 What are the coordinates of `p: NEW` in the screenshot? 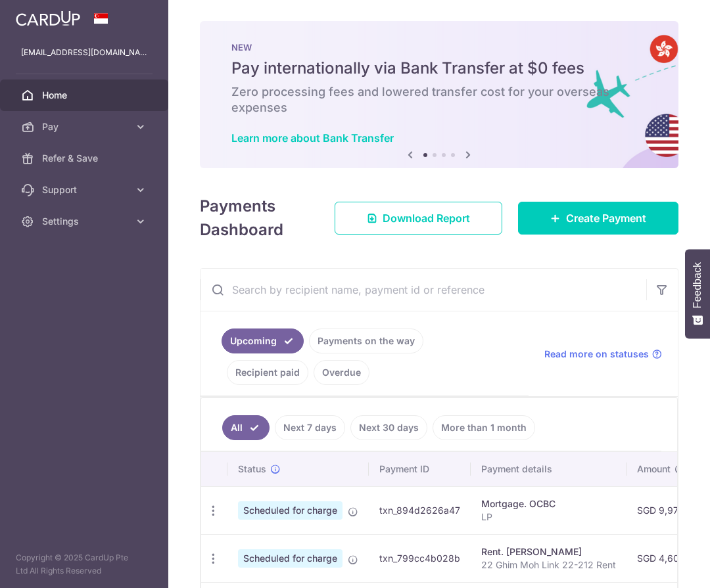 It's located at (439, 47).